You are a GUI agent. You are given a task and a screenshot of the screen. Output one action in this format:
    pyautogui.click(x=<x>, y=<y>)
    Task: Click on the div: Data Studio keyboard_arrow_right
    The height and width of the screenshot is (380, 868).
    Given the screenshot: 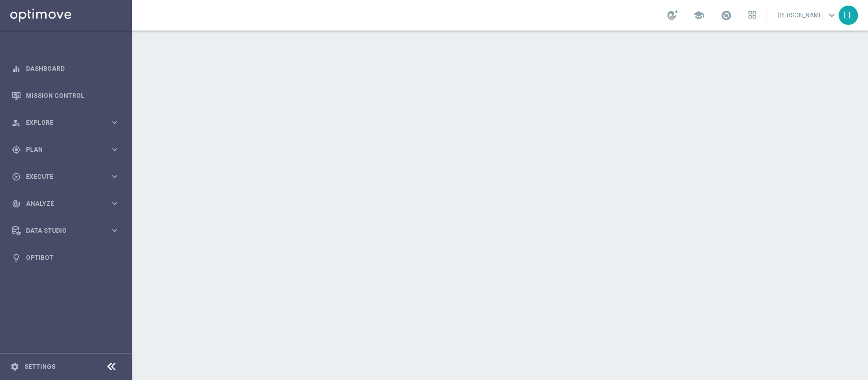 What is the action you would take?
    pyautogui.click(x=66, y=231)
    